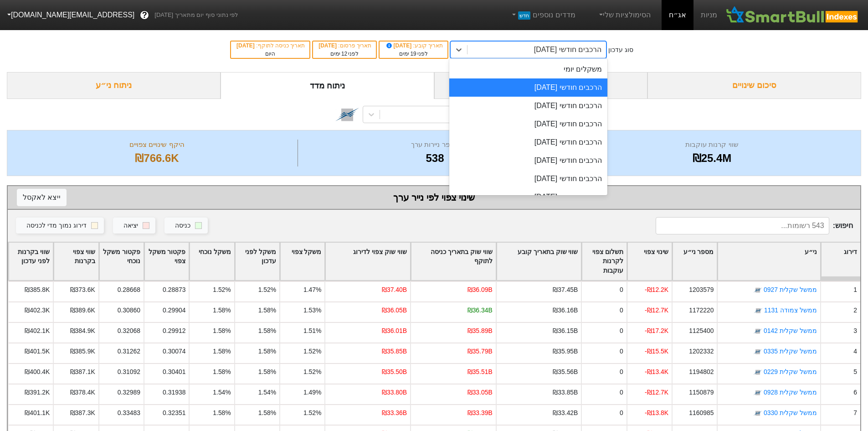  I want to click on div: ₪25.4M, so click(711, 158).